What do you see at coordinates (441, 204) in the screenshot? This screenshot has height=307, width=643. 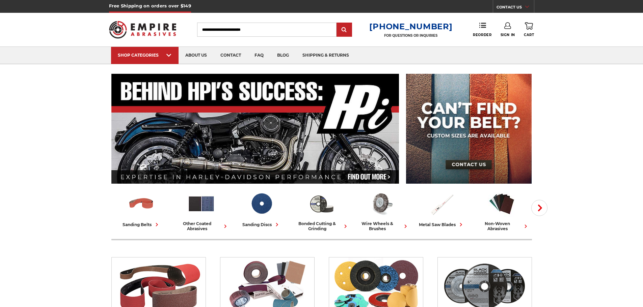 I see `img: Metal Saw Blades` at bounding box center [441, 204].